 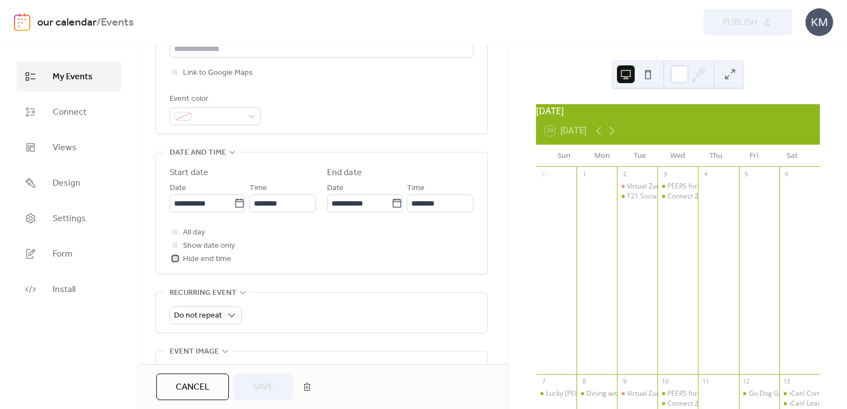 I want to click on span: Settings, so click(x=69, y=219).